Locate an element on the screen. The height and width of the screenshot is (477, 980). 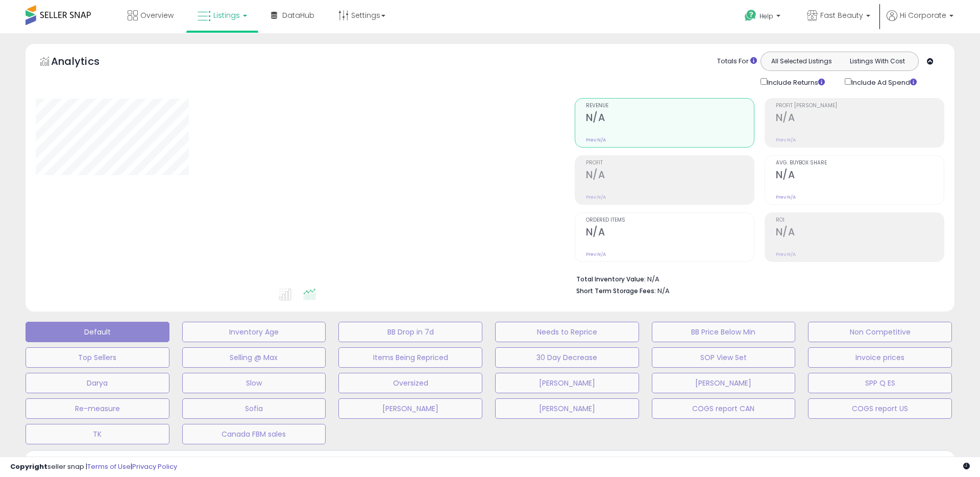
button: Sofia is located at coordinates (254, 408).